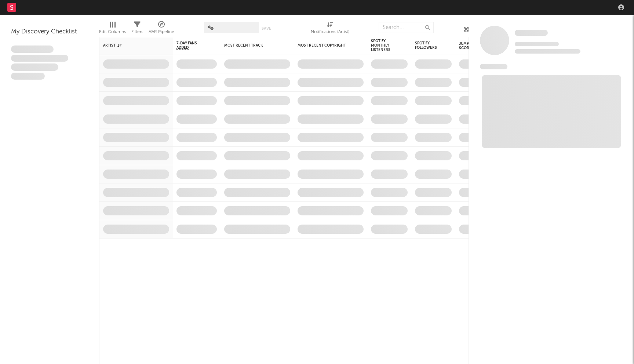 Image resolution: width=634 pixels, height=364 pixels. Describe the element at coordinates (49, 32) in the screenshot. I see `div: My Discovery Checklist` at that location.